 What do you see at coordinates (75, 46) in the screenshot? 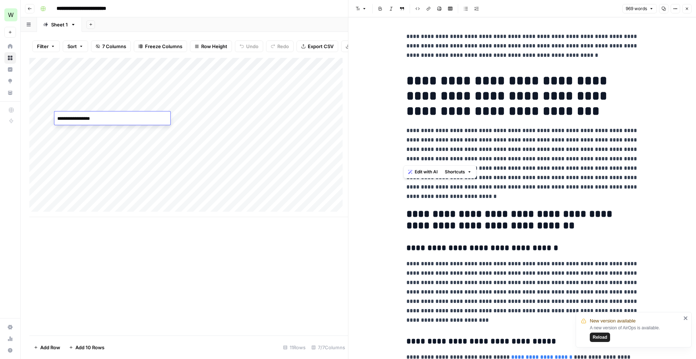
I see `button: Sort` at bounding box center [75, 46].